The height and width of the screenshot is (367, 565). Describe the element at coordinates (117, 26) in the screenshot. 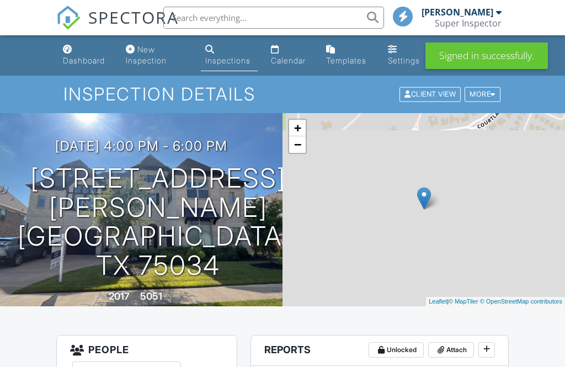

I see `a: SPECTORA` at that location.